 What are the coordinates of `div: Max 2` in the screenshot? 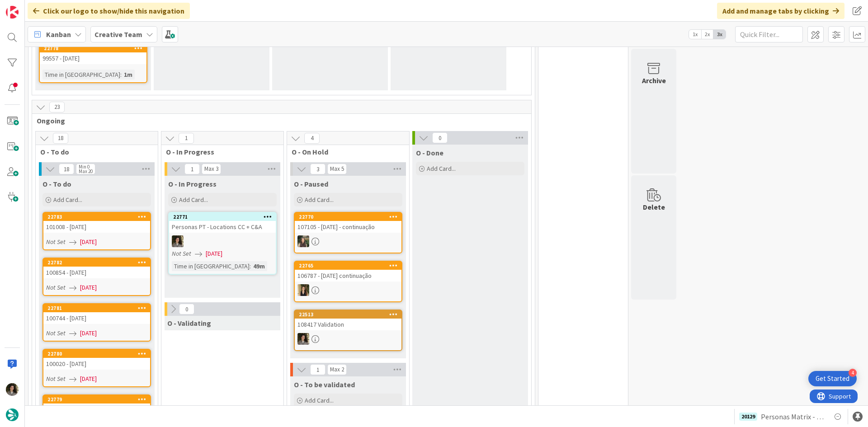 It's located at (337, 370).